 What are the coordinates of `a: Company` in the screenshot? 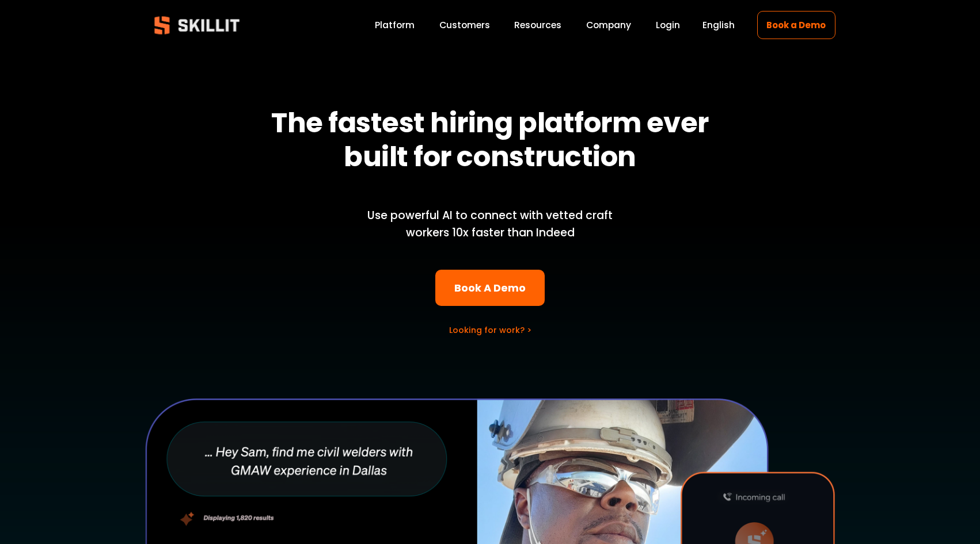 It's located at (609, 24).